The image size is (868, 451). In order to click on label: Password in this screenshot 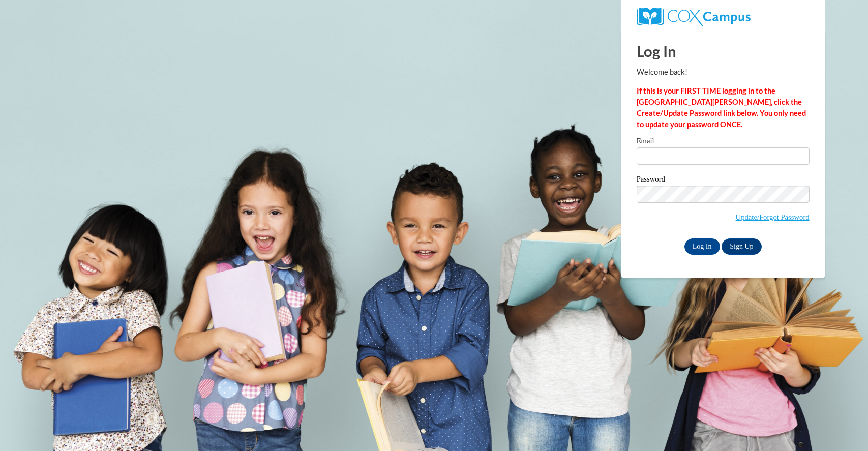, I will do `click(723, 181)`.